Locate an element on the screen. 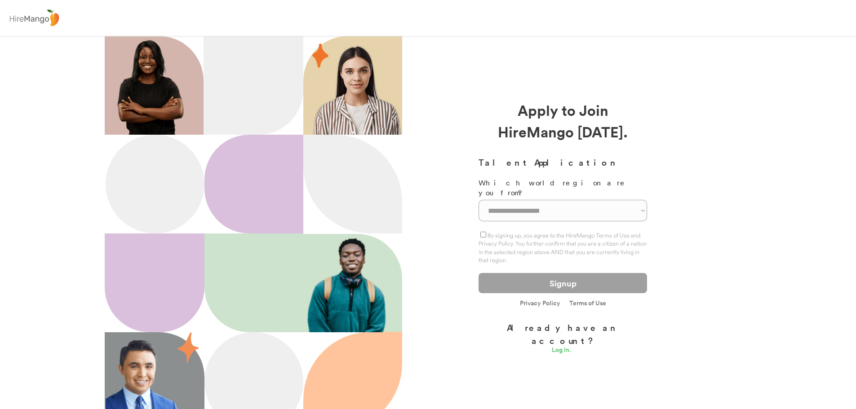 The height and width of the screenshot is (409, 856). img: Ellipse%2012 is located at coordinates (155, 184).